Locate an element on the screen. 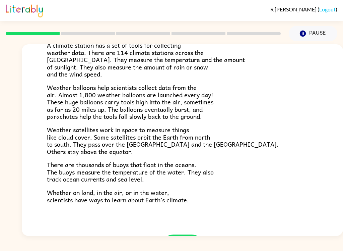  span: A climate station has a set of tools for collecting weather data. There are 114 climate stations ... is located at coordinates (146, 59).